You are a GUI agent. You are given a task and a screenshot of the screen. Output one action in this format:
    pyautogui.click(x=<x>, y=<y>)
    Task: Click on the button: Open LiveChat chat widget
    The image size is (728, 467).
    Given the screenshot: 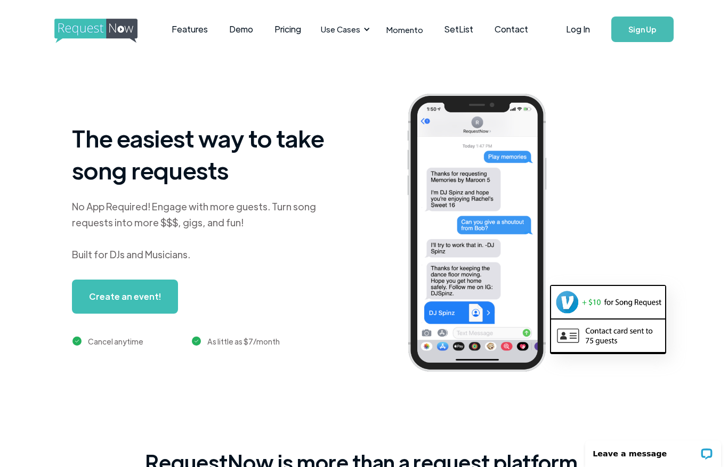 What is the action you would take?
    pyautogui.click(x=129, y=20)
    